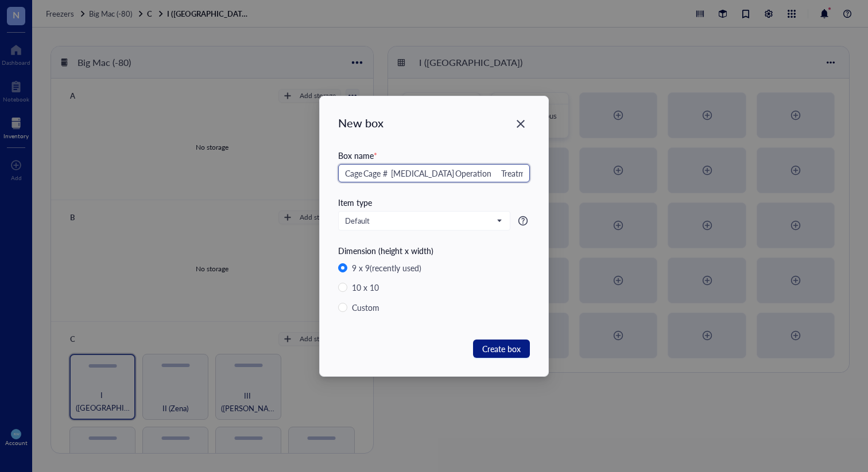 Image resolution: width=868 pixels, height=472 pixels. What do you see at coordinates (434, 123) in the screenshot?
I see `div: New box` at bounding box center [434, 123].